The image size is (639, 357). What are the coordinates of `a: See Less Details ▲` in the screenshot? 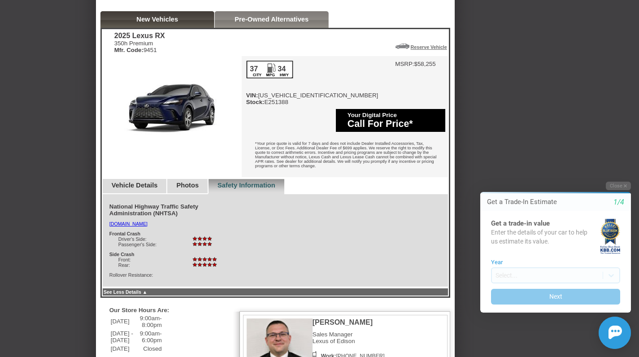 It's located at (125, 292).